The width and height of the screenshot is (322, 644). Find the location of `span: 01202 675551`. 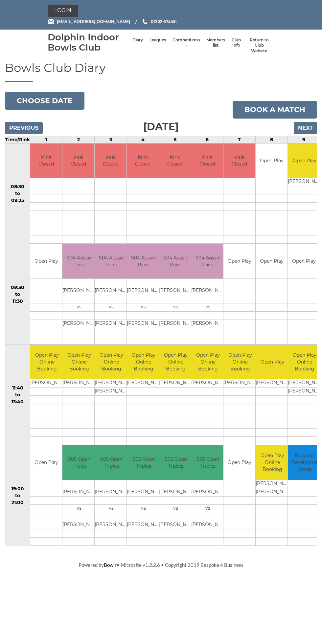

span: 01202 675551 is located at coordinates (163, 21).